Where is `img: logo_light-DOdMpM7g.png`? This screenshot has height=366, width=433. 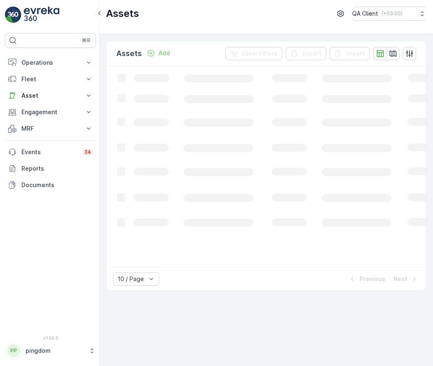
img: logo_light-DOdMpM7g.png is located at coordinates (42, 15).